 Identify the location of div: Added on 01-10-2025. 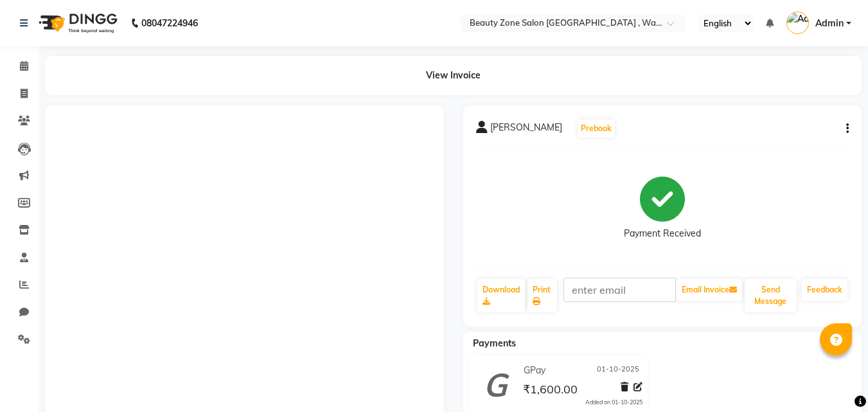
(614, 403).